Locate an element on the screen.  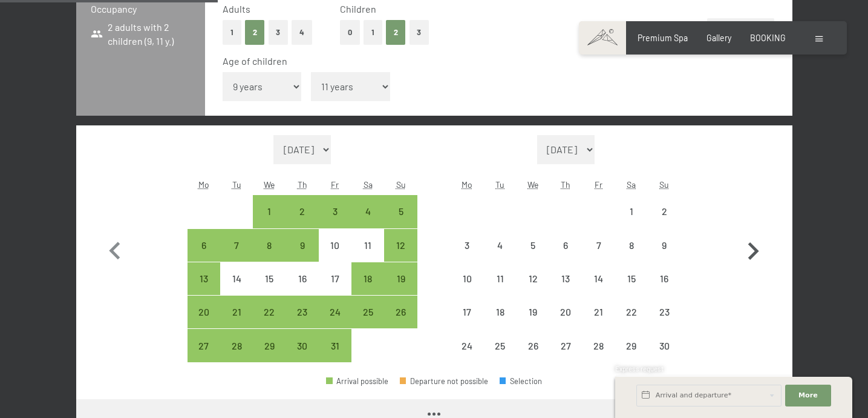
div: Tue Nov 11 2025 is located at coordinates (500, 279).